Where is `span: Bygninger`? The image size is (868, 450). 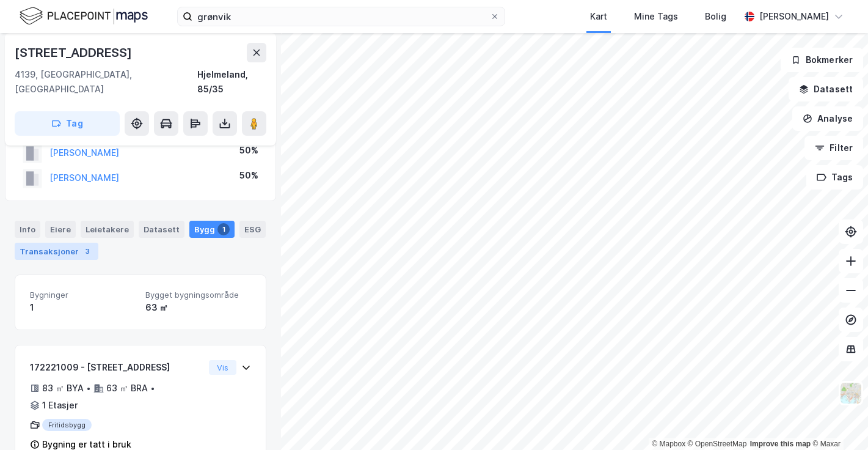 span: Bygninger is located at coordinates (83, 295).